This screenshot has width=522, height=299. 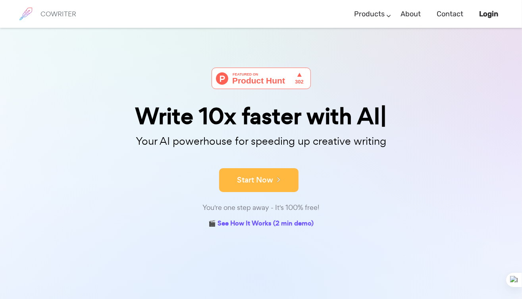 What do you see at coordinates (259, 180) in the screenshot?
I see `button: Start Now` at bounding box center [259, 180].